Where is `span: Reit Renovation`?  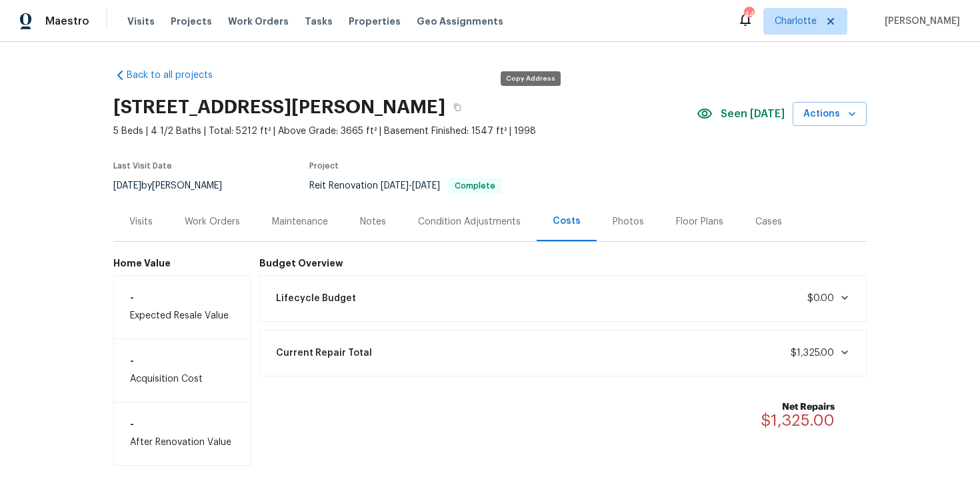
span: Reit Renovation is located at coordinates (405, 186).